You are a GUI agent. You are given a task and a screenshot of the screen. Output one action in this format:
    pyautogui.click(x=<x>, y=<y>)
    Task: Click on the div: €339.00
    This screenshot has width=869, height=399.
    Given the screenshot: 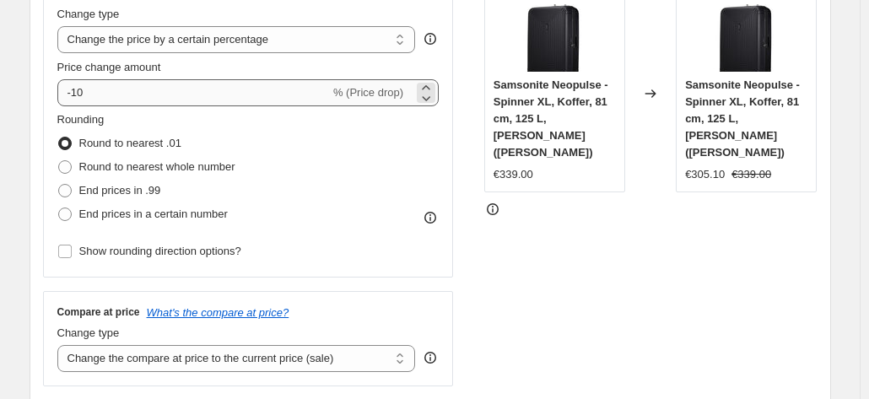 What is the action you would take?
    pyautogui.click(x=513, y=175)
    